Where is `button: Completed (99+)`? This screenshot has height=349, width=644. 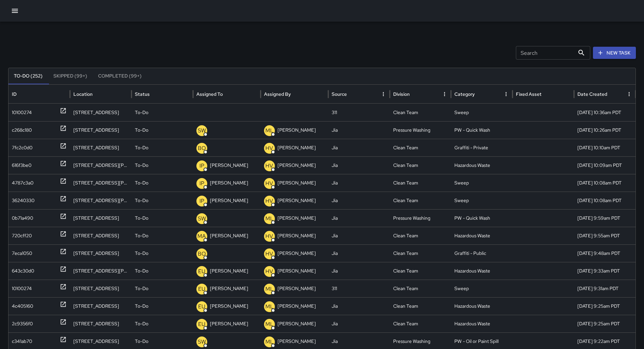
button: Completed (99+) is located at coordinates (120, 76).